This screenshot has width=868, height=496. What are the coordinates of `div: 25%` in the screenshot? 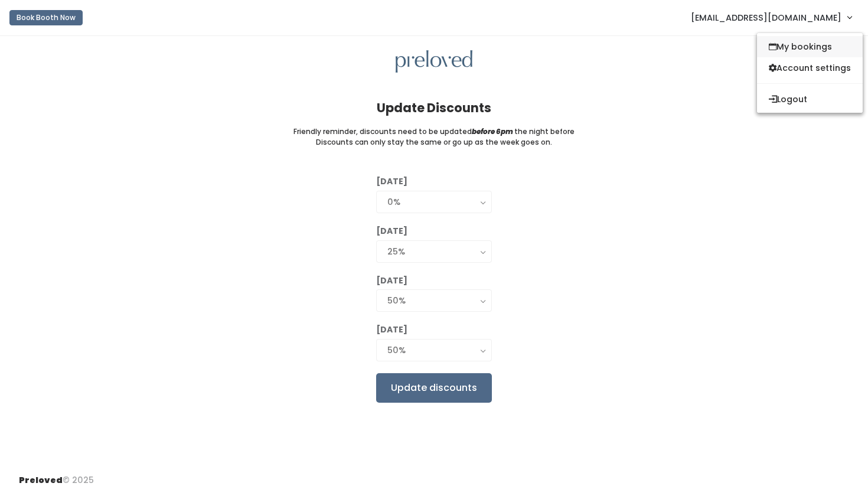 It's located at (434, 252).